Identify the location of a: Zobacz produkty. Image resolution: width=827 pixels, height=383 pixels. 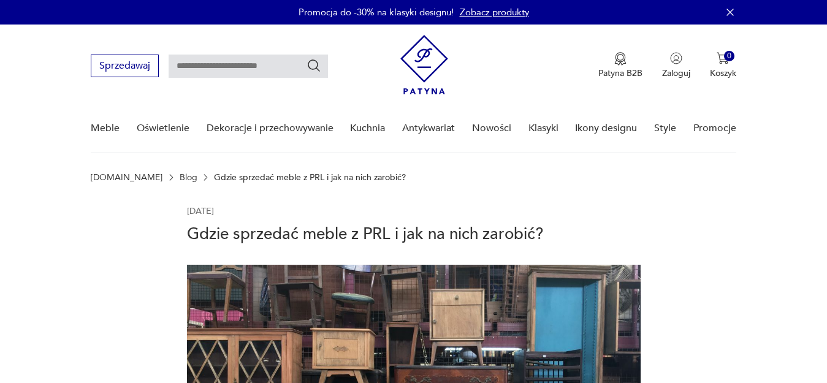
(494, 12).